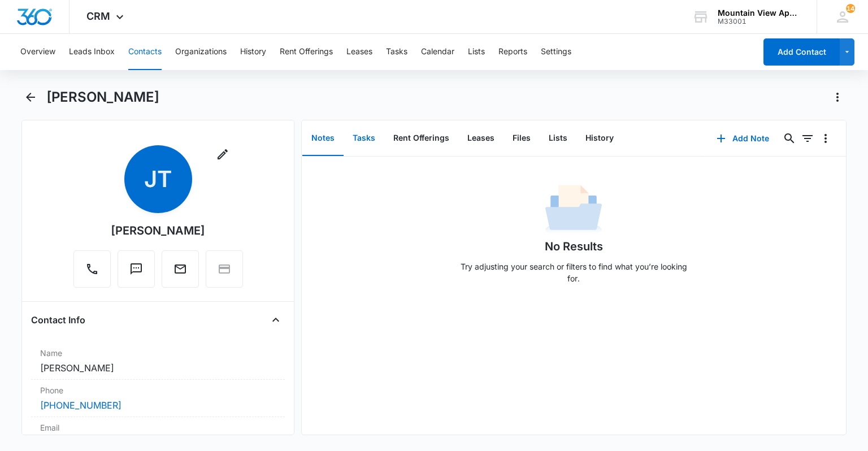 Image resolution: width=868 pixels, height=451 pixels. Describe the element at coordinates (136, 269) in the screenshot. I see `button: Text` at that location.